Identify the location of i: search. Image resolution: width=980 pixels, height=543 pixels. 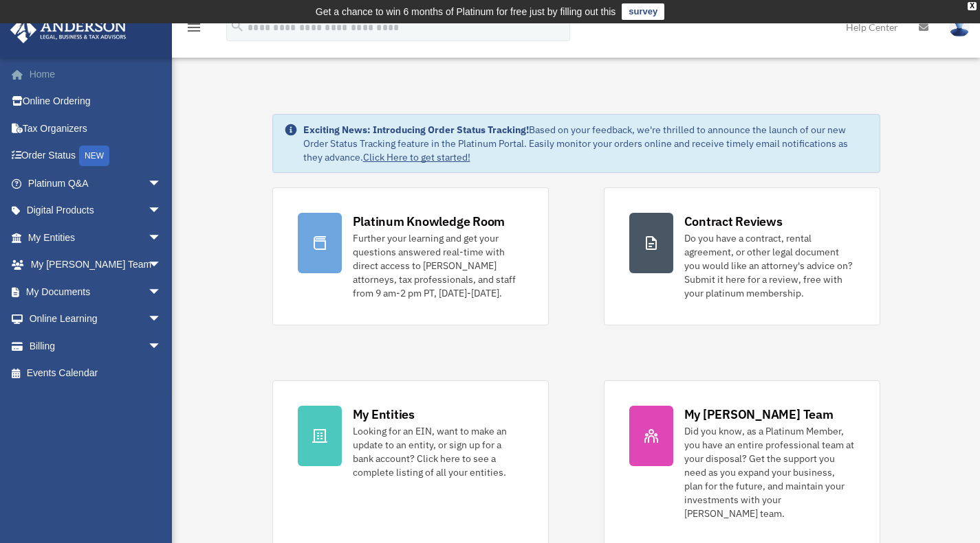
(237, 26).